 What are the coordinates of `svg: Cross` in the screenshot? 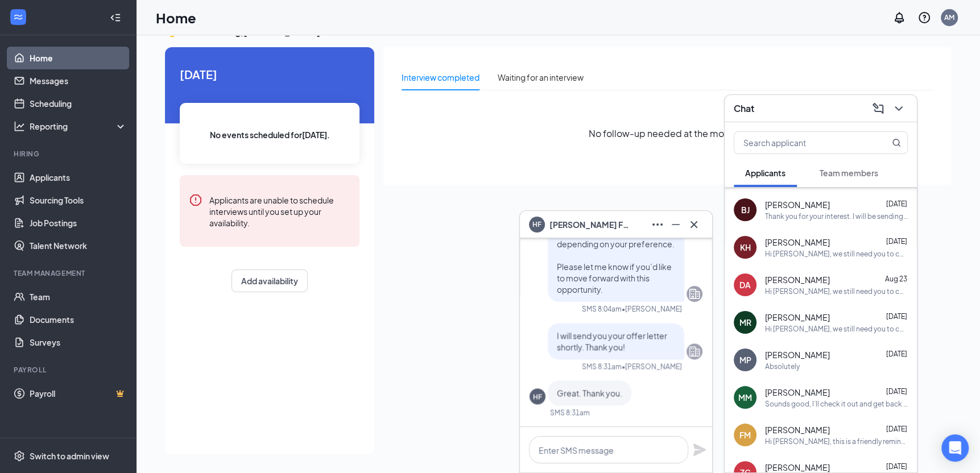 It's located at (694, 225).